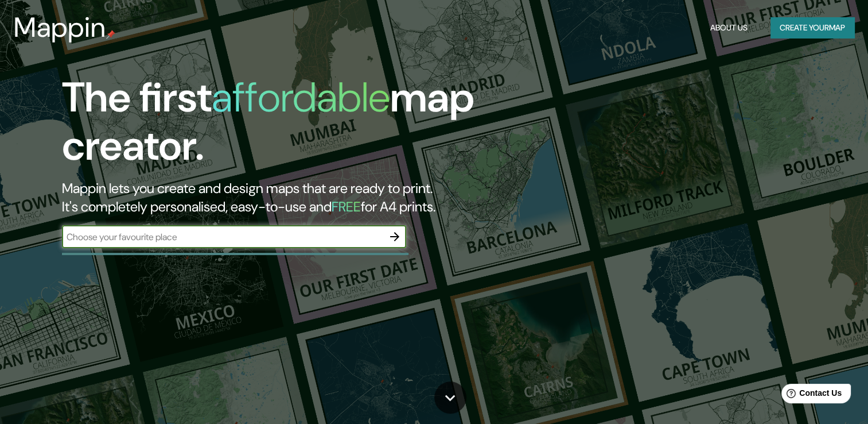 The height and width of the screenshot is (424, 868). Describe the element at coordinates (279, 197) in the screenshot. I see `h2: Mappin lets you create and design maps that are ready to print. It's completely personalised, eas...` at that location.